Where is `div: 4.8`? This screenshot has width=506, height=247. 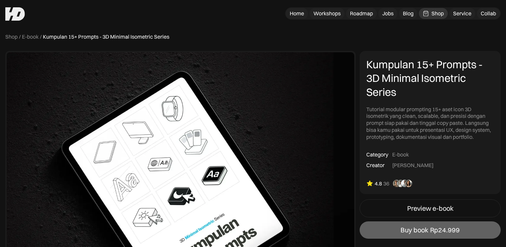 div: 4.8 is located at coordinates (378, 183).